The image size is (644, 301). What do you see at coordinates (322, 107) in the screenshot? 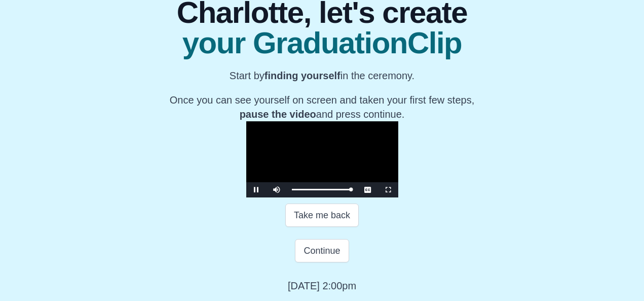
I see `p: Once you can see yourself on screen and taken your first few steps, and press continue.` at bounding box center [322, 107].